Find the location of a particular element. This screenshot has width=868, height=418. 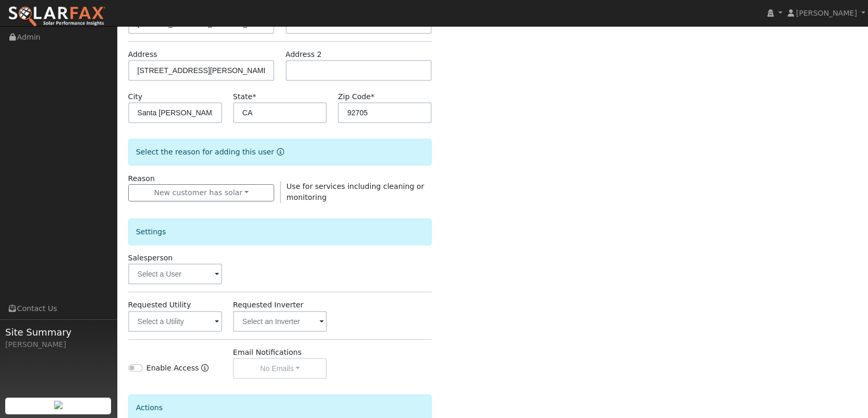

label: Requested Inverter is located at coordinates (268, 305).